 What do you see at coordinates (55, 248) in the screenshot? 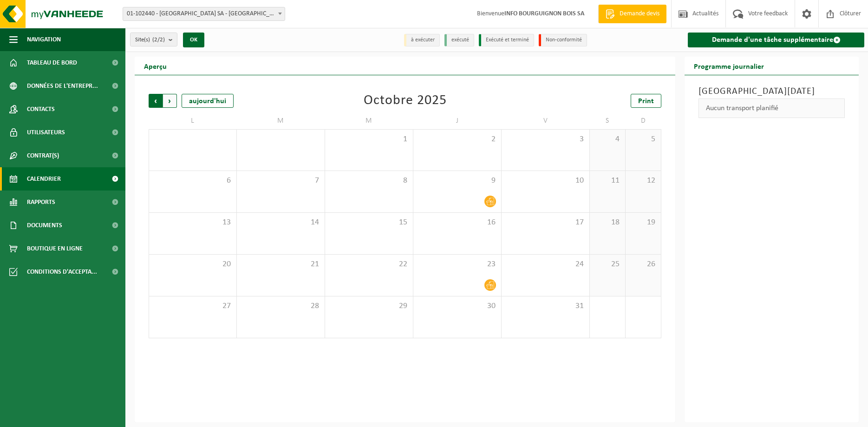
I see `span: Boutique en ligne` at bounding box center [55, 248].